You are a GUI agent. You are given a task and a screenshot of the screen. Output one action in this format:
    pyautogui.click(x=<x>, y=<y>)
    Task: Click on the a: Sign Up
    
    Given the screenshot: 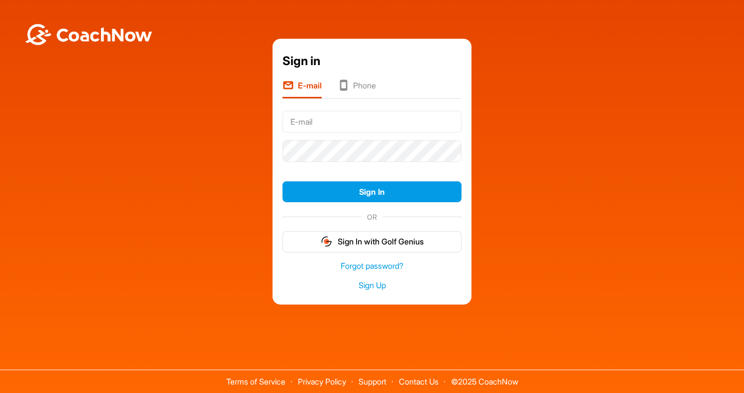 What is the action you would take?
    pyautogui.click(x=372, y=285)
    